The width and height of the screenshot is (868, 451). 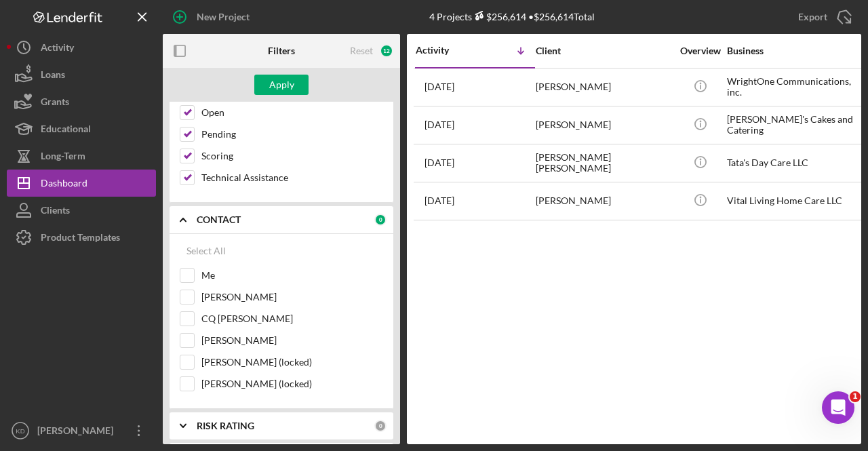 What do you see at coordinates (292, 275) in the screenshot?
I see `label: Me` at bounding box center [292, 275].